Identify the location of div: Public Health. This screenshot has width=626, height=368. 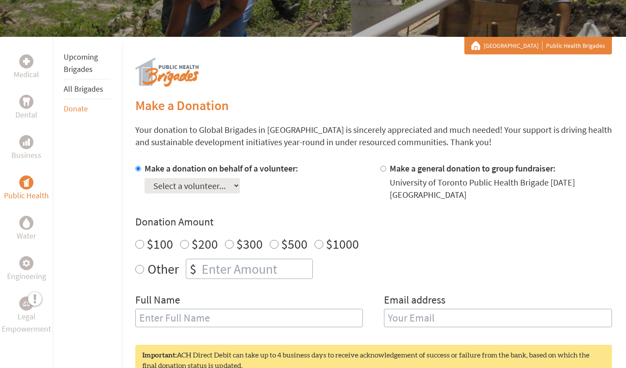
(26, 183).